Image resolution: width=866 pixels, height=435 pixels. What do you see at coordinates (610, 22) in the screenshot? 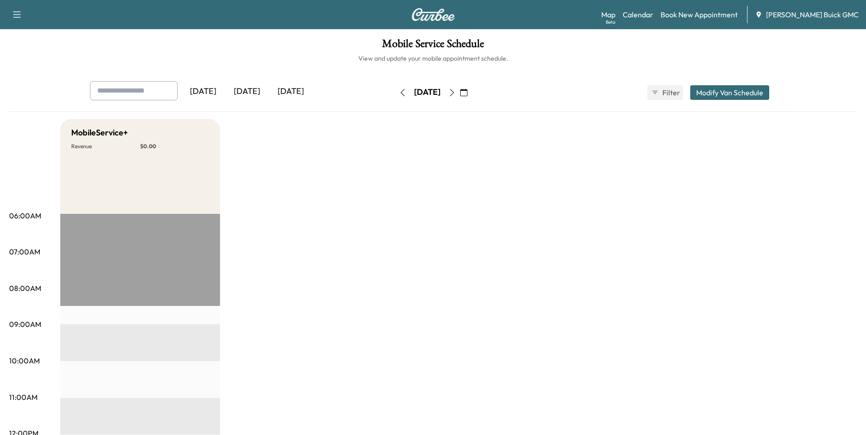
I see `div: Beta` at bounding box center [610, 22].